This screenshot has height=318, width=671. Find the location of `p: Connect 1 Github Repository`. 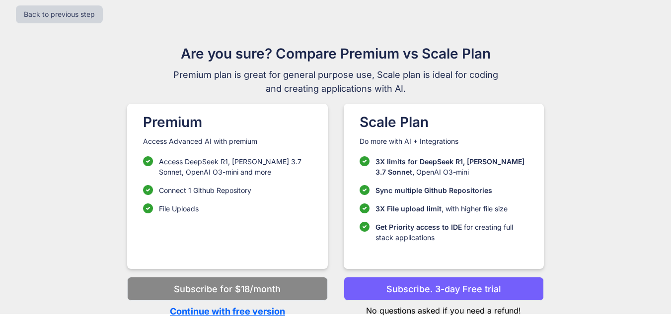

p: Connect 1 Github Repository is located at coordinates (205, 190).